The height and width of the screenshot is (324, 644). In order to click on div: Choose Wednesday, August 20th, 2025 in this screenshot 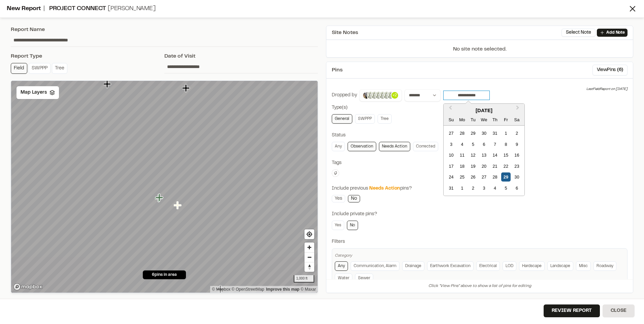, I will do `click(484, 166)`.